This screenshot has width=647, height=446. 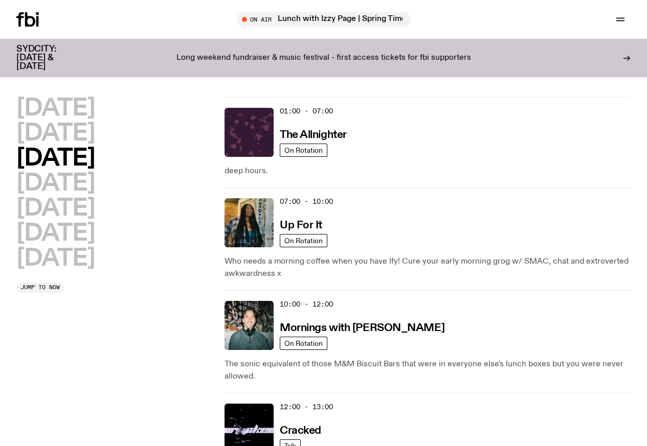 What do you see at coordinates (40, 288) in the screenshot?
I see `button: Jump to now` at bounding box center [40, 288].